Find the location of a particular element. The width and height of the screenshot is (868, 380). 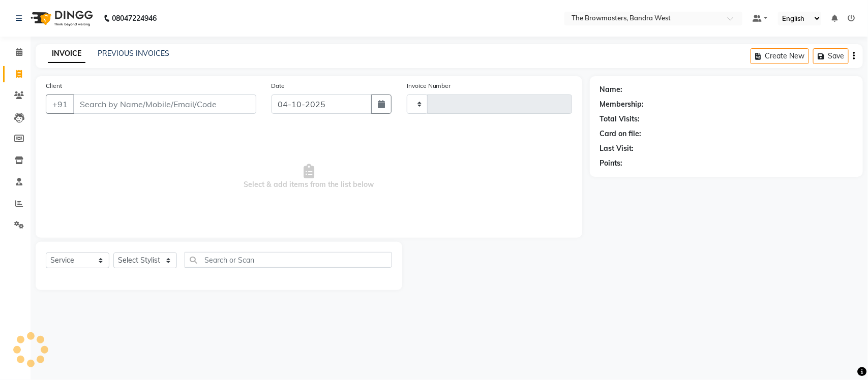

label: Invoice Number is located at coordinates (429, 86).